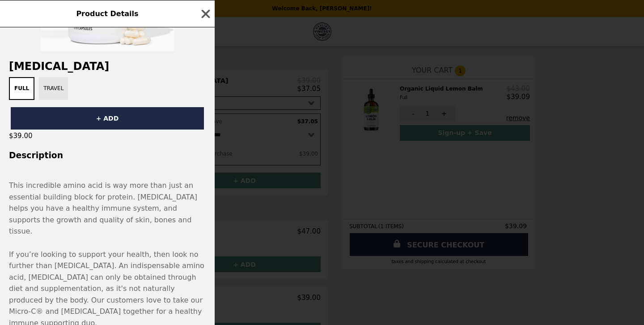  I want to click on span: Product Details, so click(107, 14).